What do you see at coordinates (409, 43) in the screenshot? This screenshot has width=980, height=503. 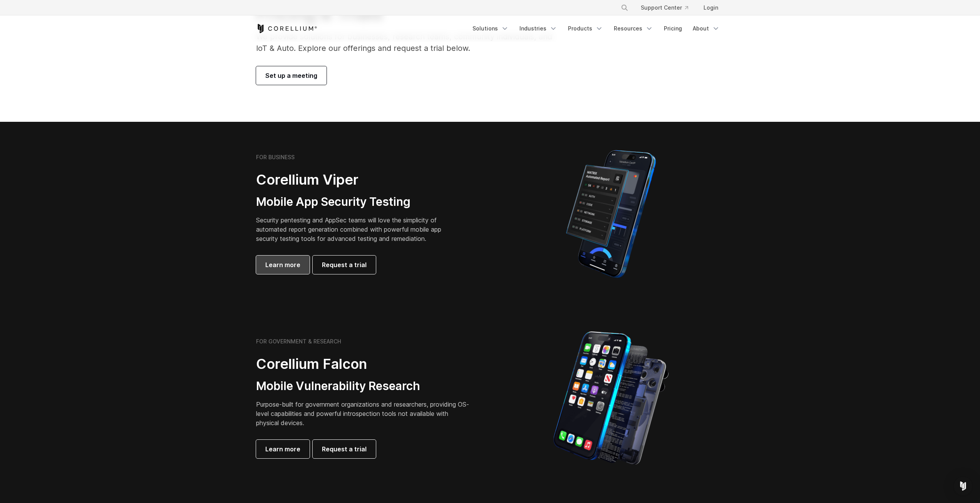 I see `p: We provide solutions for businesses, research teams, community individuals, and IoT & Auto. Explo...` at bounding box center [409, 43].